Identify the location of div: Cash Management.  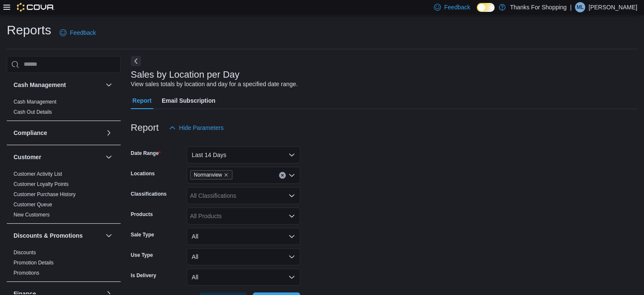
(64, 109).